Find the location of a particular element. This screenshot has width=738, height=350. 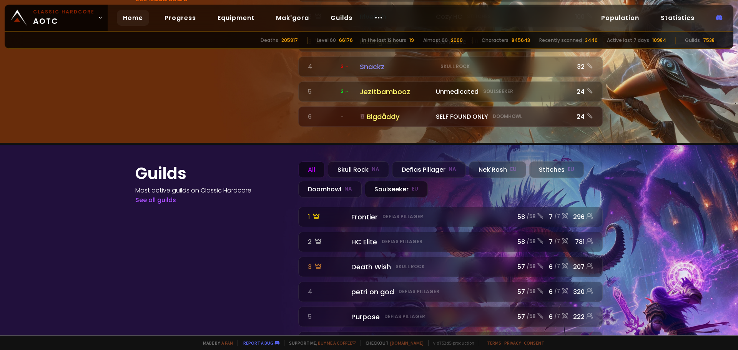

div: Active last 7 days is located at coordinates (628, 40).